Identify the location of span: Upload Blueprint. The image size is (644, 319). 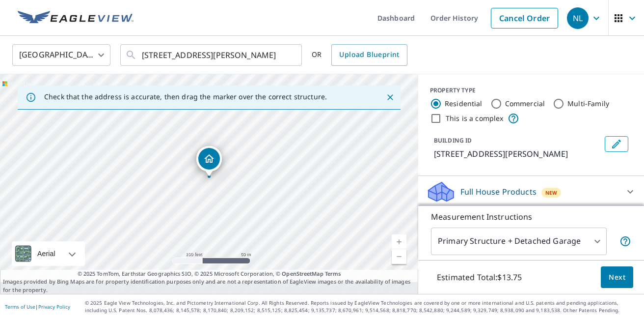
(369, 54).